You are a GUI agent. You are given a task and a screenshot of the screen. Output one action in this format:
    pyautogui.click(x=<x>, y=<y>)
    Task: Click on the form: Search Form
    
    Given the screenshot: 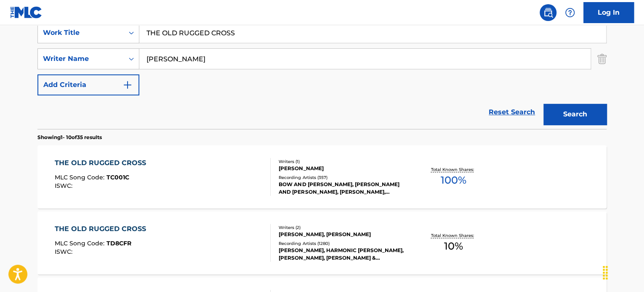 What is the action you would take?
    pyautogui.click(x=322, y=76)
    